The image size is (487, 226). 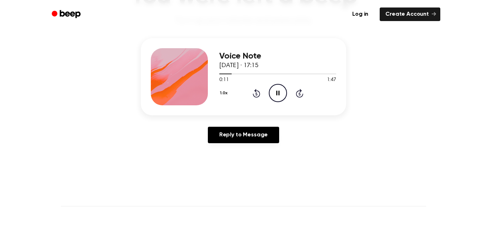 I want to click on span: 0:11, so click(x=224, y=80).